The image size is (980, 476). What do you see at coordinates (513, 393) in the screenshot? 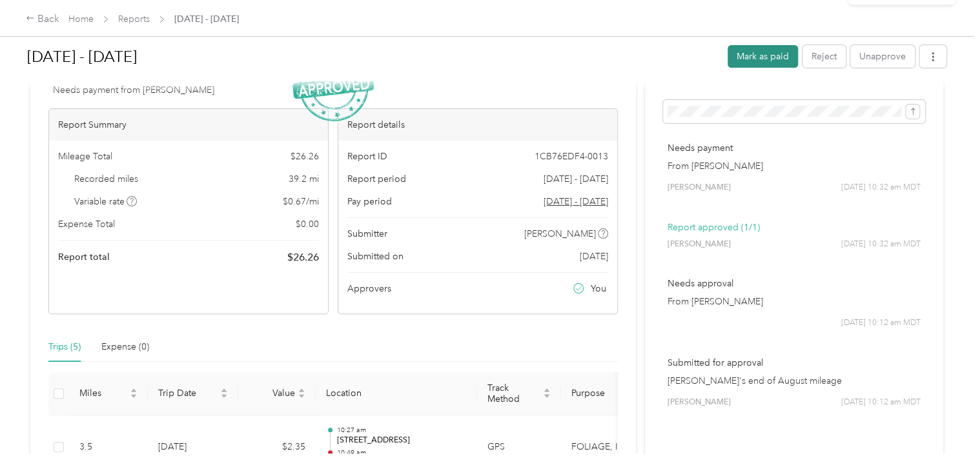
I see `span: Track Method` at bounding box center [513, 393].